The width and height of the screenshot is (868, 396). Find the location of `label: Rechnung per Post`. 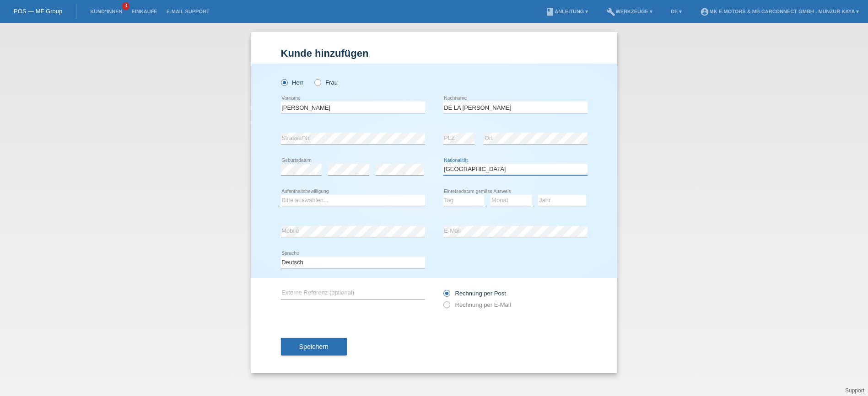

label: Rechnung per Post is located at coordinates (474, 293).